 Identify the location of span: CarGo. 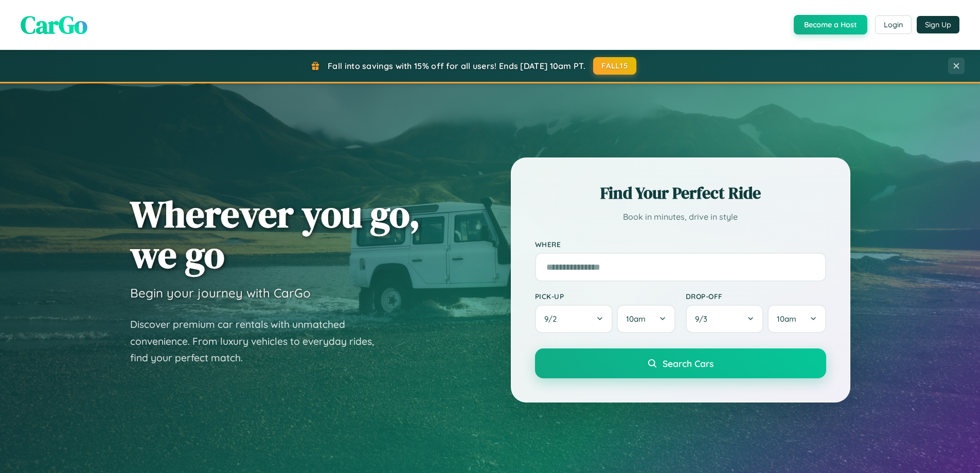
(54, 25).